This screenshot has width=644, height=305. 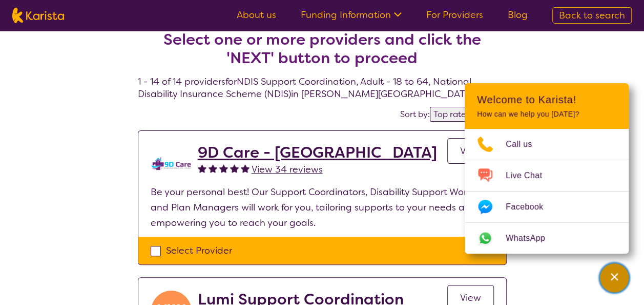 What do you see at coordinates (415, 114) in the screenshot?
I see `label: Sort by:` at bounding box center [415, 114].